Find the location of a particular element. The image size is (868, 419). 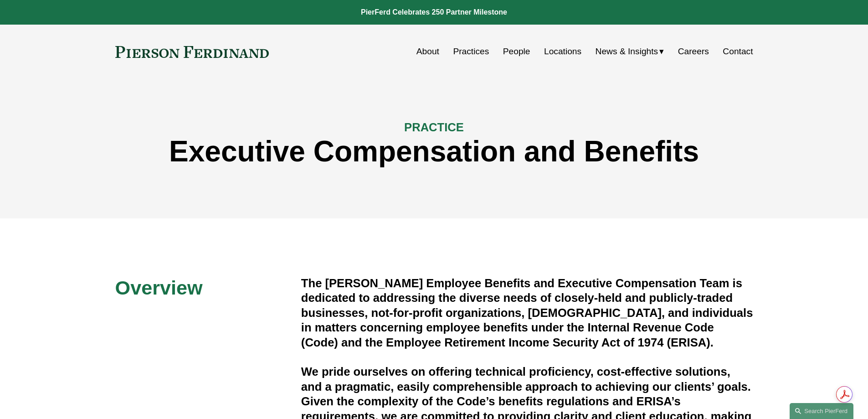

a: Locations is located at coordinates (563, 52).